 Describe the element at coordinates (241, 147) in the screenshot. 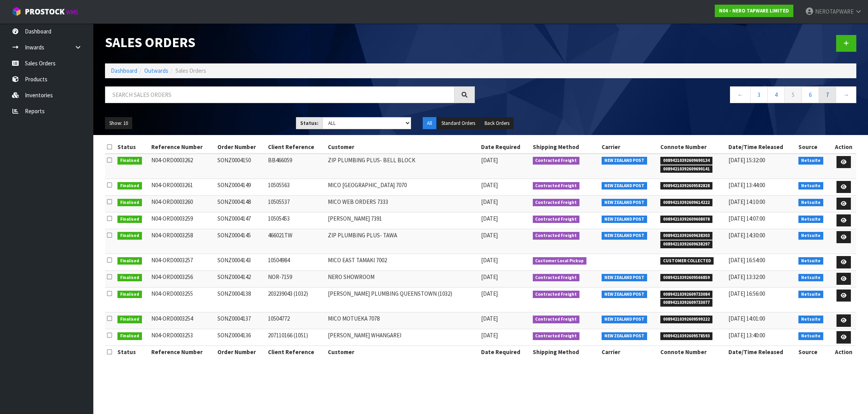

I see `th: Order Number` at that location.